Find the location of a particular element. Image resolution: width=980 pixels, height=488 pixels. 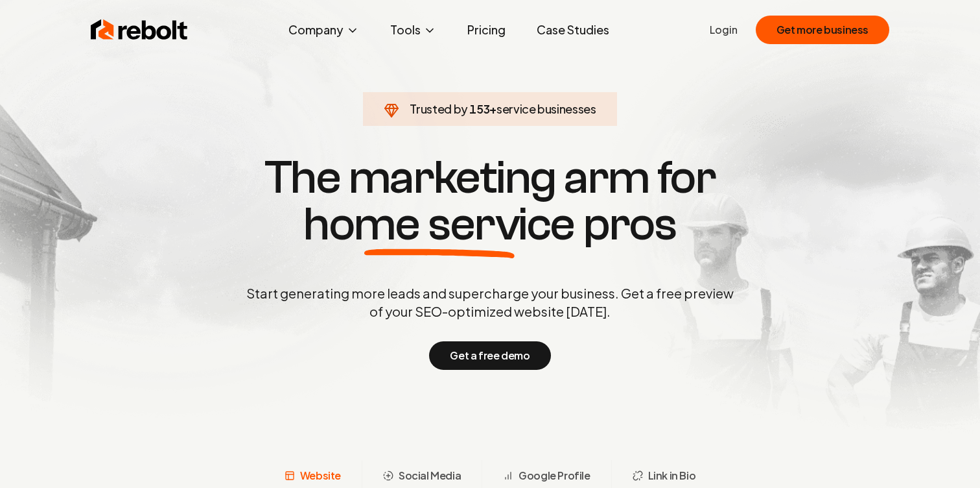

span: service businesses is located at coordinates (546, 109).